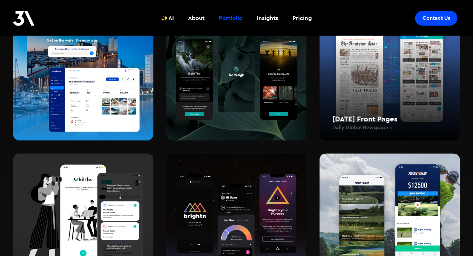 This screenshot has width=473, height=256. I want to click on a: Insights, so click(268, 18).